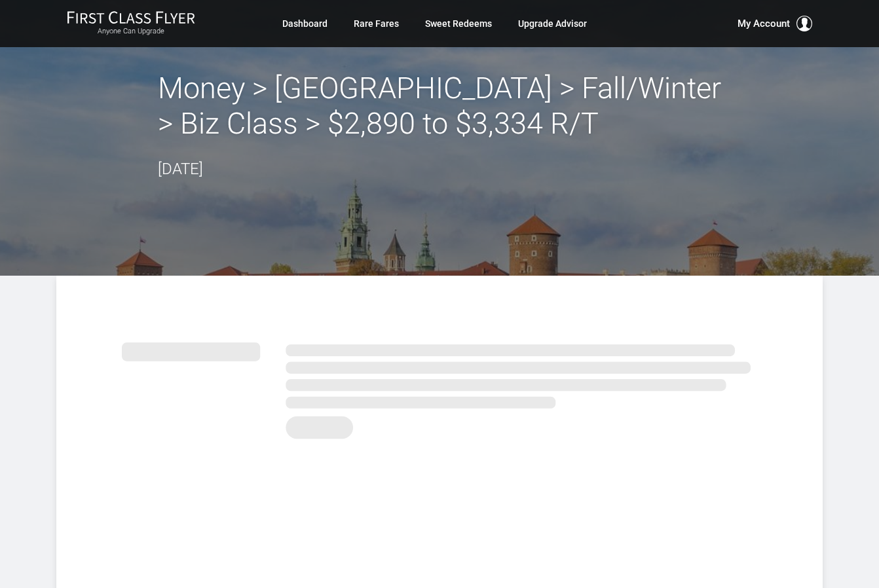 The height and width of the screenshot is (588, 879). What do you see at coordinates (131, 31) in the screenshot?
I see `small: Anyone Can Upgrade` at bounding box center [131, 31].